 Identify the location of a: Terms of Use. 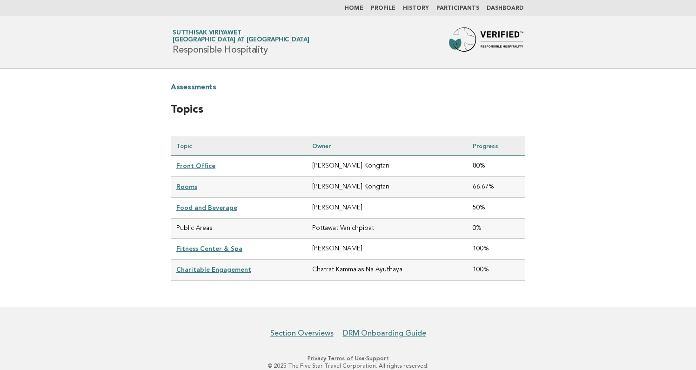
(346, 358).